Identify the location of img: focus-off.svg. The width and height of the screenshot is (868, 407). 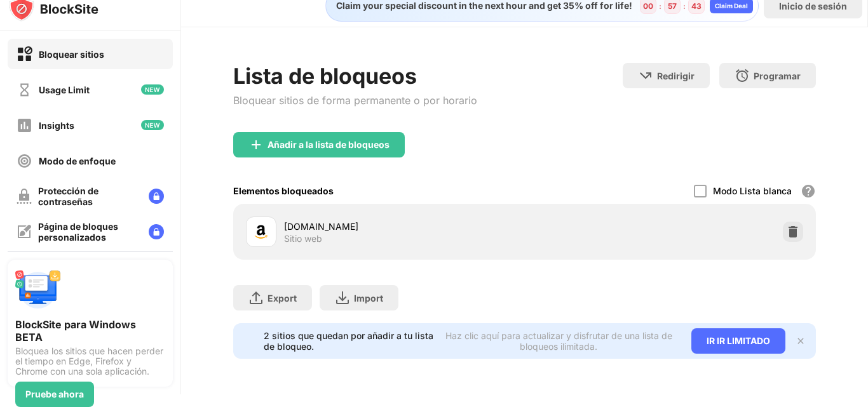
(24, 161).